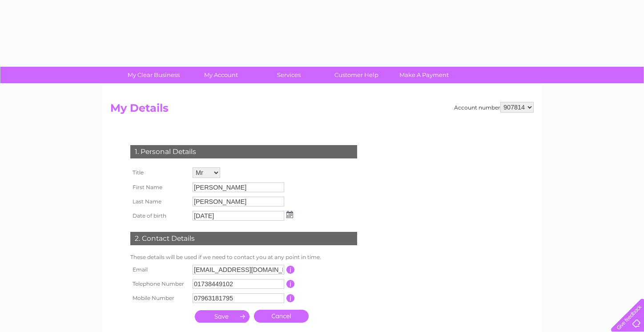 Image resolution: width=644 pixels, height=332 pixels. Describe the element at coordinates (222, 316) in the screenshot. I see `input: Submit` at that location.